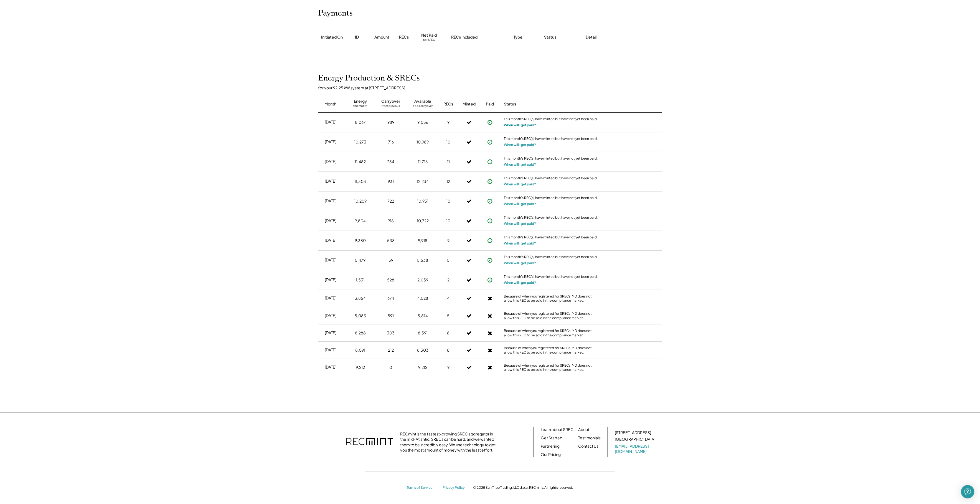 This screenshot has width=980, height=504. Describe the element at coordinates (469, 104) in the screenshot. I see `div: Minted` at that location.